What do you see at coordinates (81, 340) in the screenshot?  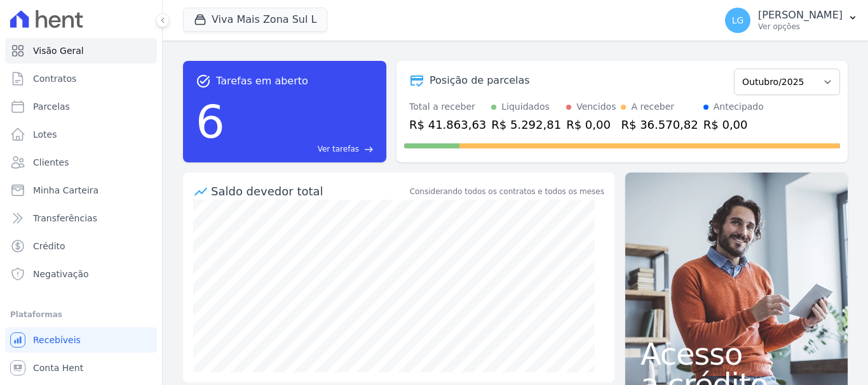 I see `a: Recebíveis` at bounding box center [81, 340].